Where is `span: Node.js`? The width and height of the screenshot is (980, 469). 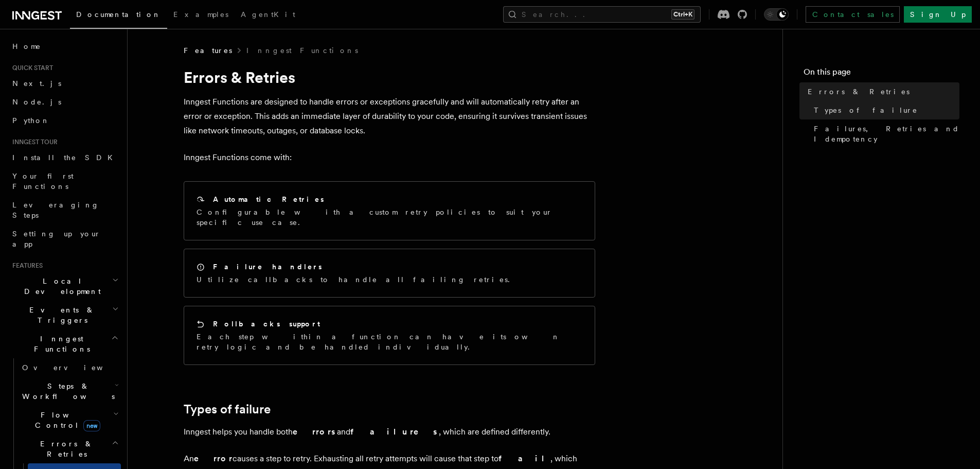 span: Node.js is located at coordinates (37, 102).